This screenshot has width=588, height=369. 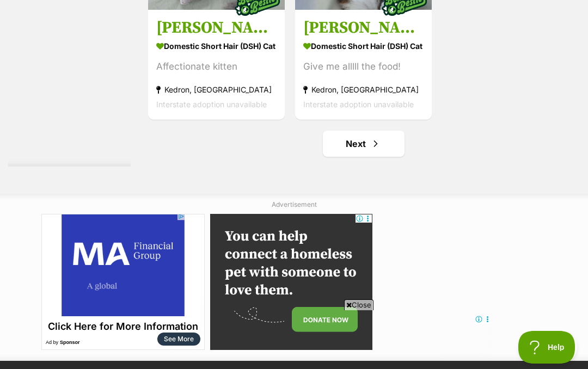 I want to click on div: Give me alllll the food!, so click(x=363, y=66).